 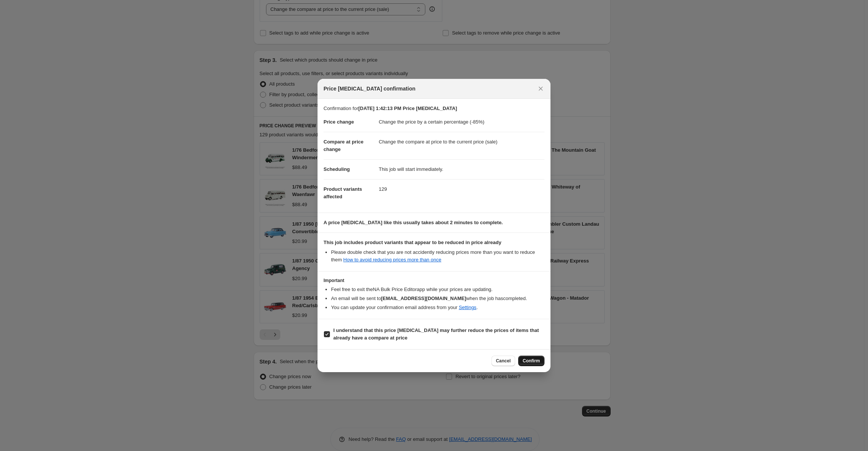 I want to click on h3: Important, so click(x=434, y=281).